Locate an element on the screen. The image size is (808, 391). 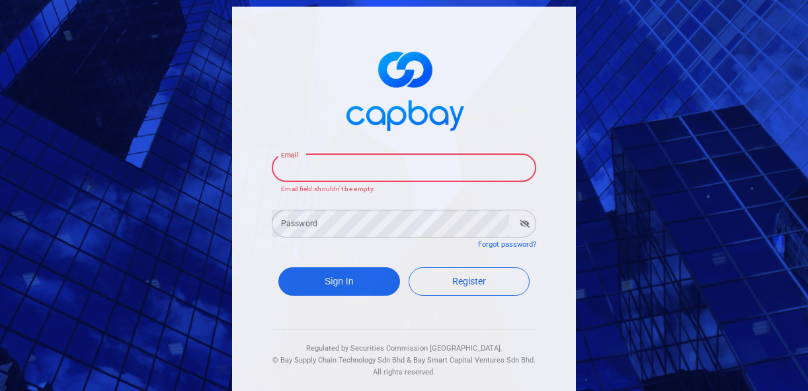
span: © Bay Supply Chain Technology Sdn Bhd is located at coordinates (339, 360).